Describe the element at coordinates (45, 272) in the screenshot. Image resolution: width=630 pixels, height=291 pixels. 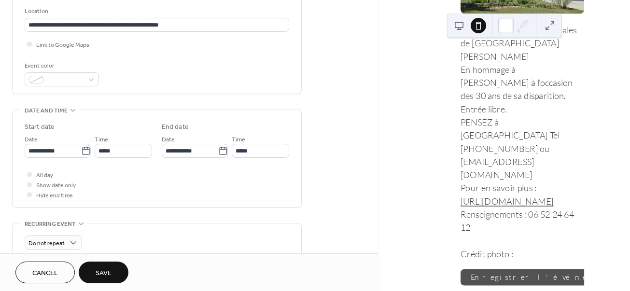
I see `button: Cancel` at that location.